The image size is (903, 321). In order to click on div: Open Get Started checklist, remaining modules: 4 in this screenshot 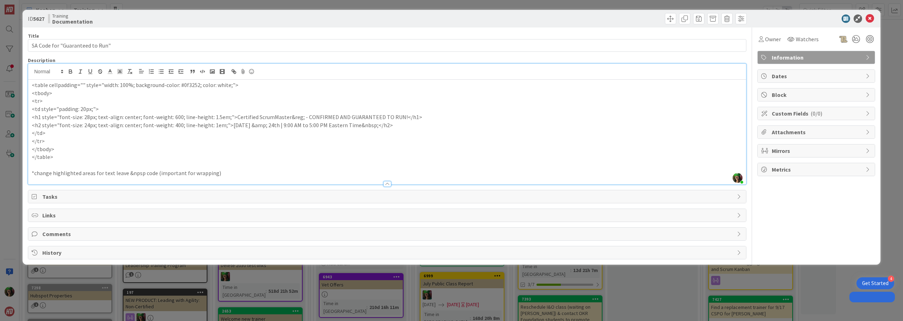, I will do `click(875, 284)`.